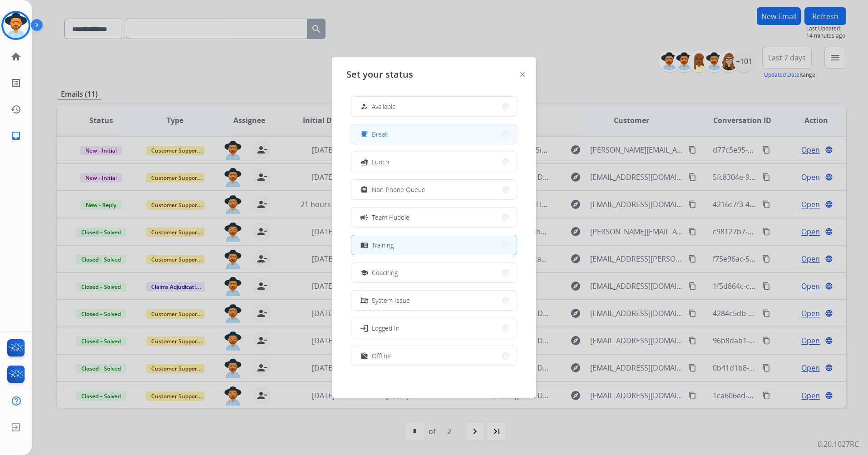  Describe the element at coordinates (16, 57) in the screenshot. I see `mat-icon: home` at that location.